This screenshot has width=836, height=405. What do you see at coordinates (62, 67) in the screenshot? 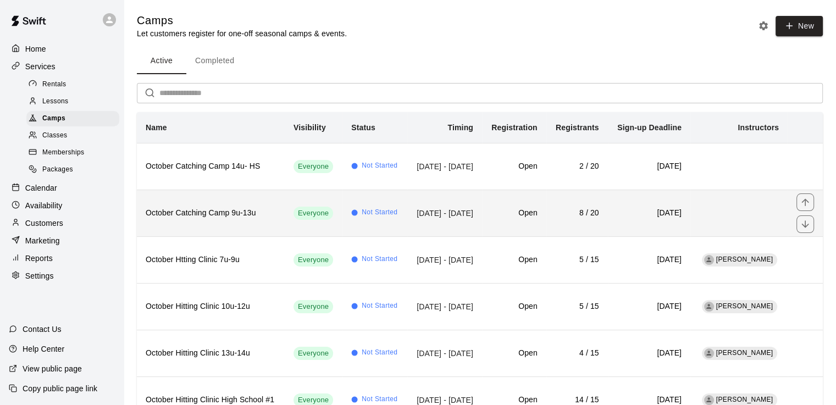
I see `div: Services` at bounding box center [62, 67].